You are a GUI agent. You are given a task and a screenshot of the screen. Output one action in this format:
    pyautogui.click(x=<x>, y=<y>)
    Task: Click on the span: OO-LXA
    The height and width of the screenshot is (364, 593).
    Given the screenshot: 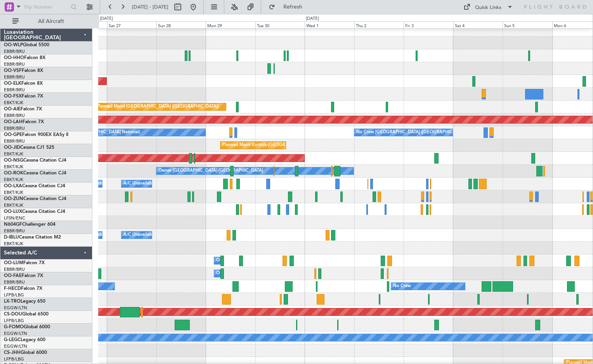 What is the action you would take?
    pyautogui.click(x=13, y=186)
    